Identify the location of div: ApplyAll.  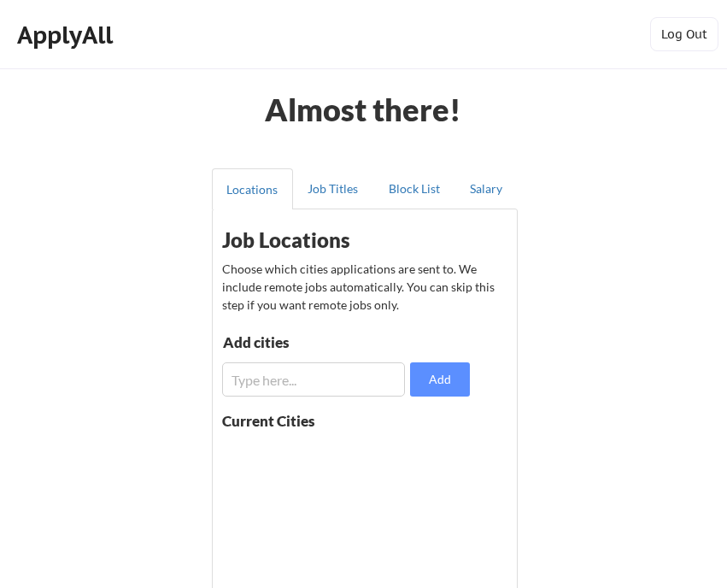
(68, 35).